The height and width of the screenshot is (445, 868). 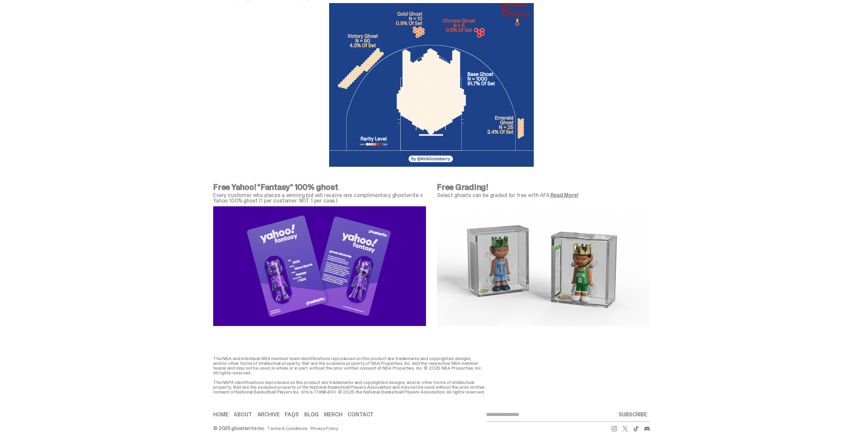 What do you see at coordinates (287, 428) in the screenshot?
I see `a: Terms & Conditions` at bounding box center [287, 428].